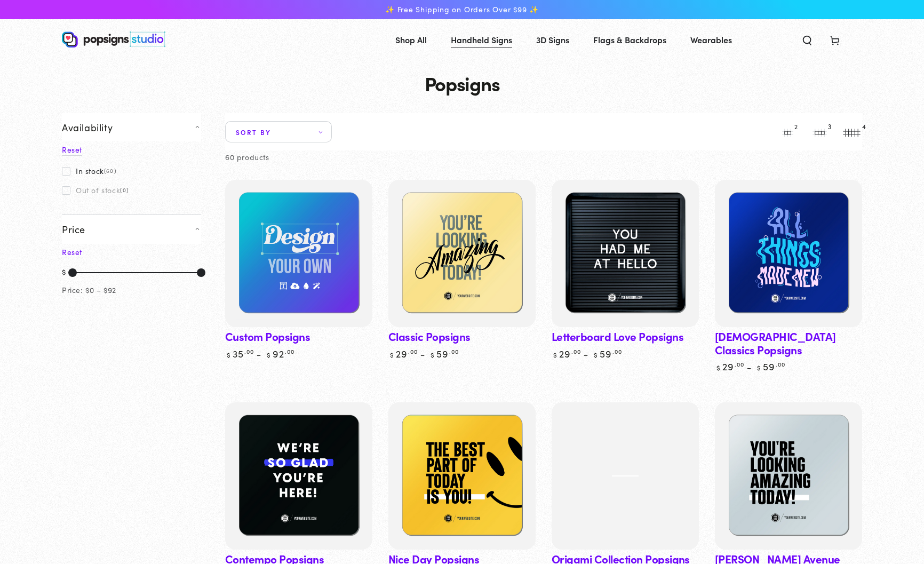  Describe the element at coordinates (299, 253) in the screenshot. I see `a: Custom PopsignsCustom Popsigns` at that location.